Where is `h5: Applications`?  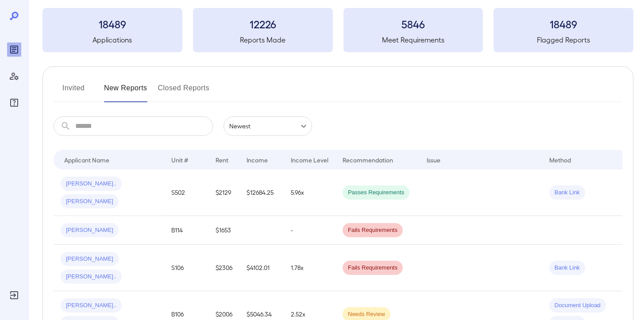
h5: Applications is located at coordinates (112, 40).